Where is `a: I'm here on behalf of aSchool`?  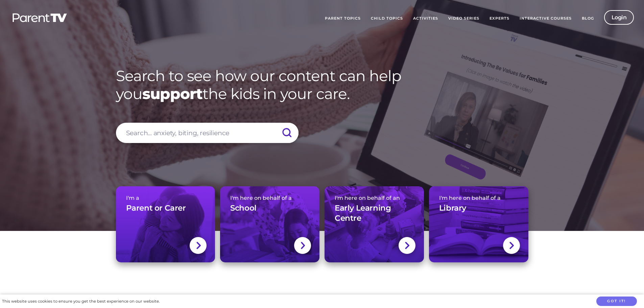
a: I'm here on behalf of aSchool is located at coordinates (270, 224).